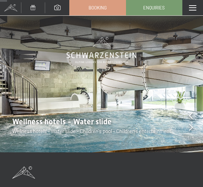 The width and height of the screenshot is (203, 187). I want to click on span: Enquiries, so click(154, 8).